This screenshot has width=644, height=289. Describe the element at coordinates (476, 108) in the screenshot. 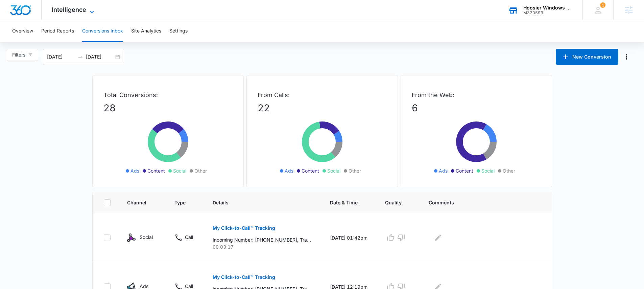

I see `p: 6` at that location.